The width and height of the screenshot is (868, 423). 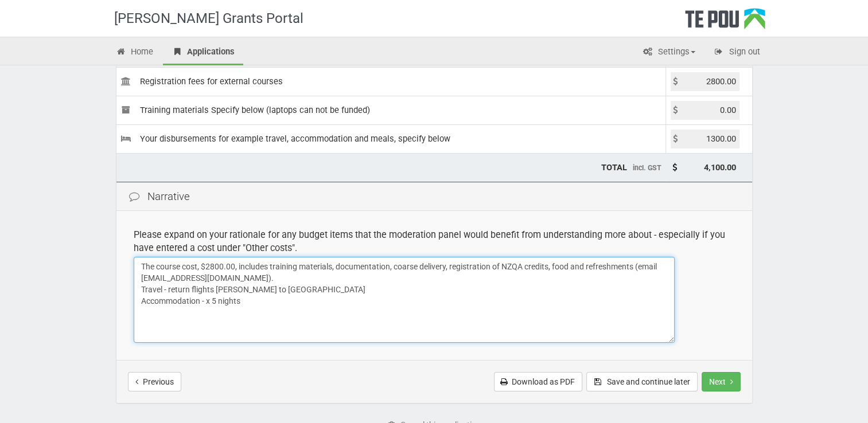 What do you see at coordinates (154, 382) in the screenshot?
I see `button: Previous step` at bounding box center [154, 382].